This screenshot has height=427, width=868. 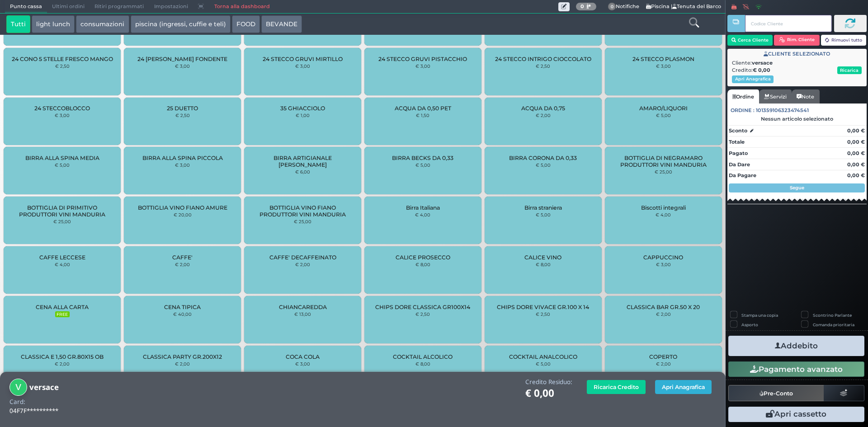 What do you see at coordinates (17, 401) in the screenshot?
I see `h4: Card:` at bounding box center [17, 401].